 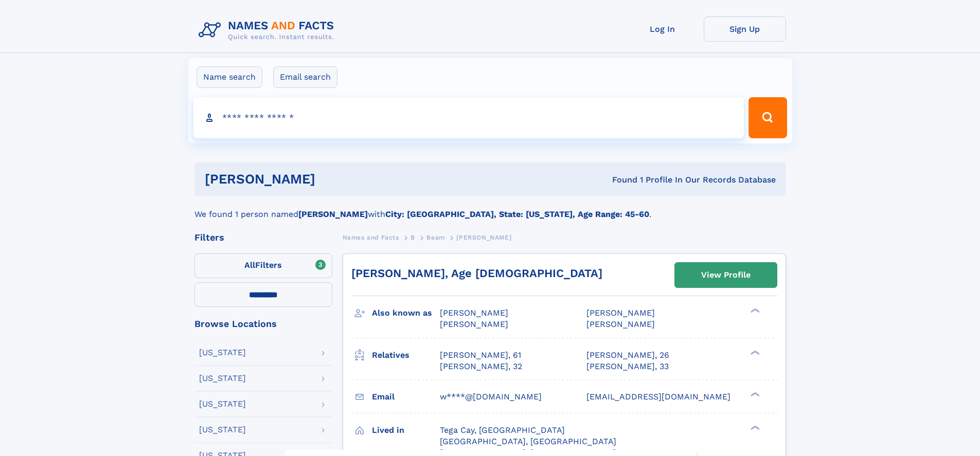 I want to click on label: Name search, so click(x=229, y=77).